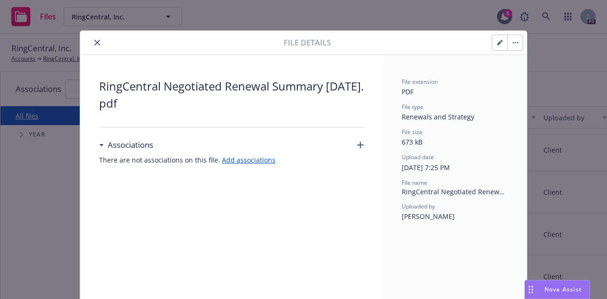  I want to click on a: Add associations, so click(248, 160).